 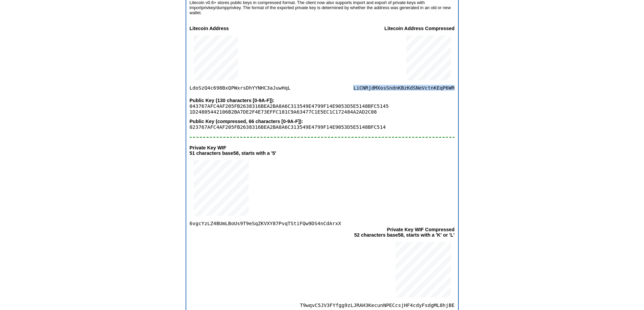 I want to click on span: T9wqvC5JV3FYfgg9zLJRAH3KecunNPECcsjHF4cdyFsdgML8hjBE, so click(x=377, y=273).